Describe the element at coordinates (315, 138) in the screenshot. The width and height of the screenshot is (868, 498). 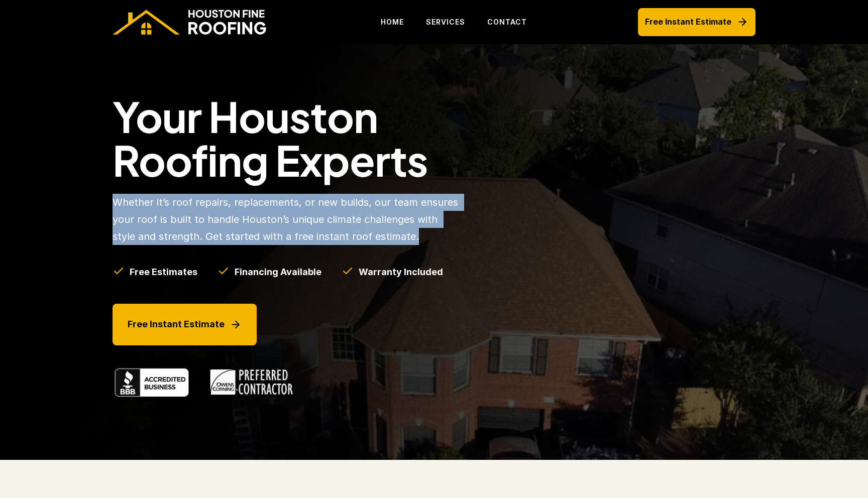
I see `h1: Your Houston Roofing Experts` at that location.